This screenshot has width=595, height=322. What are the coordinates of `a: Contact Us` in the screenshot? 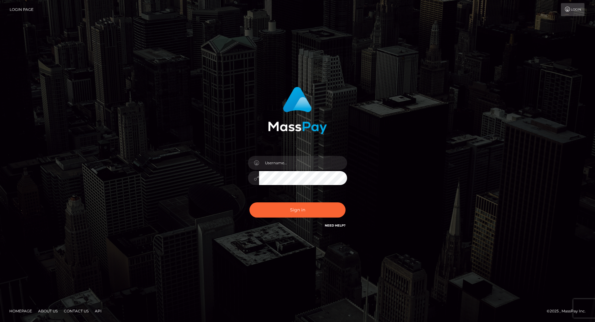 It's located at (76, 311).